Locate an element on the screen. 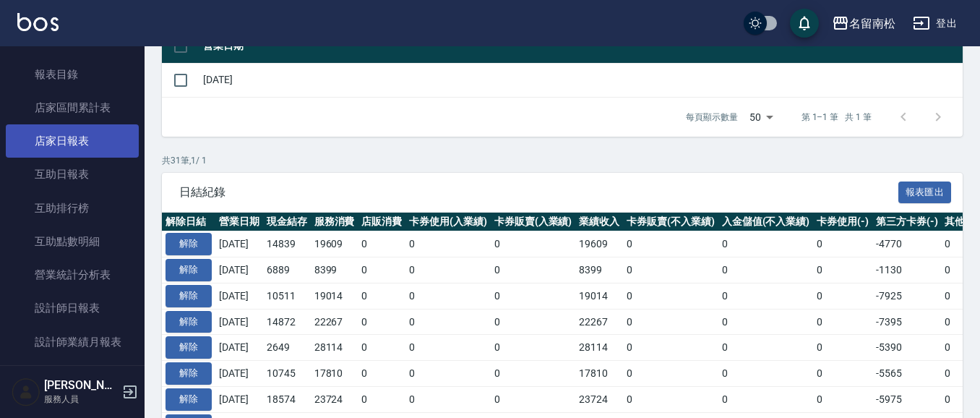  button: 報表匯出 is located at coordinates (925, 193).